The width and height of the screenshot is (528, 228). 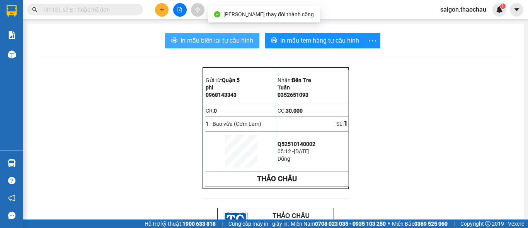 What do you see at coordinates (431, 223) in the screenshot?
I see `strong: 0369 525 060` at bounding box center [431, 223].